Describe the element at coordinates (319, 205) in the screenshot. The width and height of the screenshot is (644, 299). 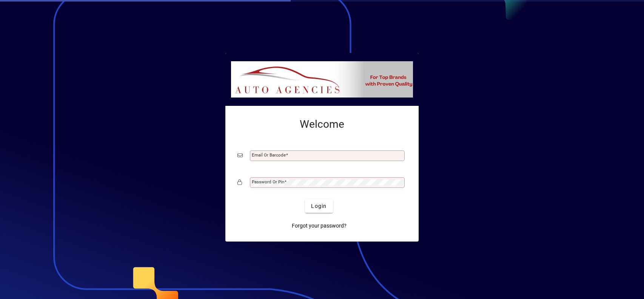
I see `span: Login` at that location.